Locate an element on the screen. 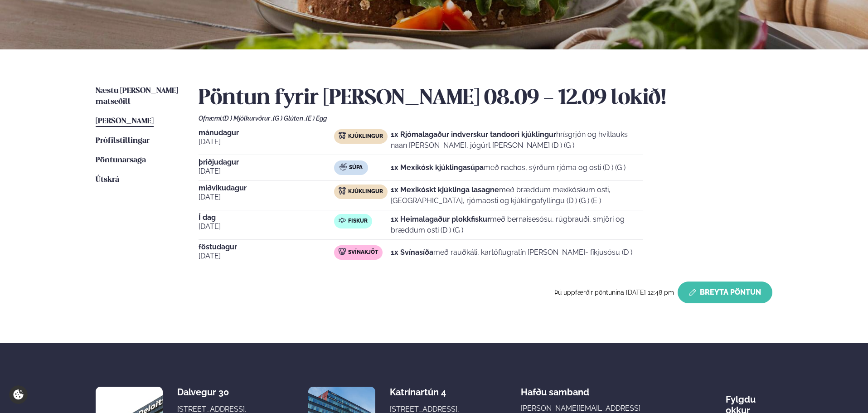  strong: 1x Heimalagaður plokkfiskur is located at coordinates (440, 219).